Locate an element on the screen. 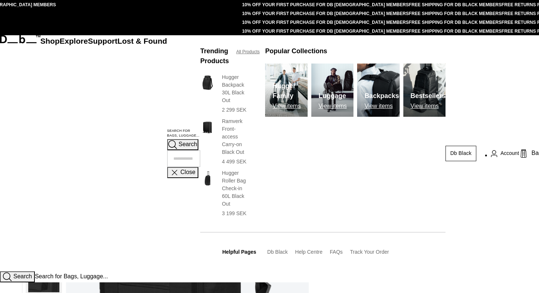 The height and width of the screenshot is (293, 539). button: Close is located at coordinates (183, 172).